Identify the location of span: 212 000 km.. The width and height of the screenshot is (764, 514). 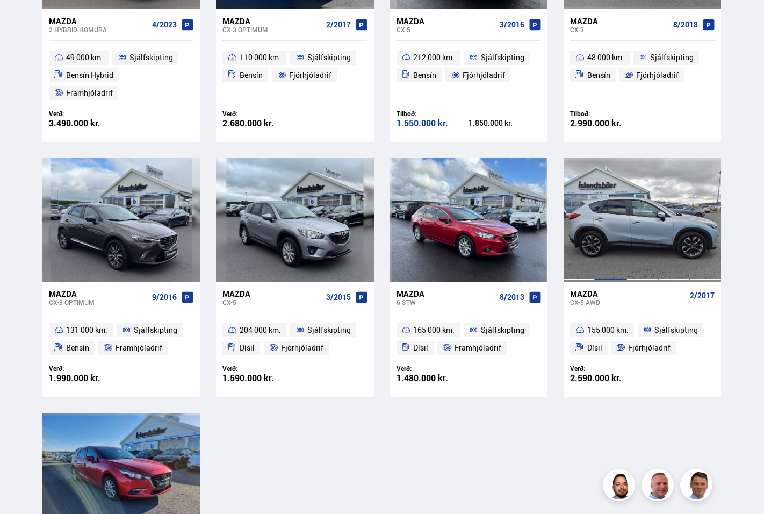
(434, 57).